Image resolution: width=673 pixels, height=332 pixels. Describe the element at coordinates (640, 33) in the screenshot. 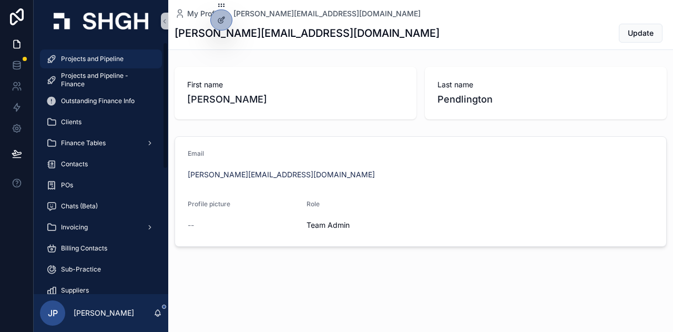

I see `span: Update` at that location.